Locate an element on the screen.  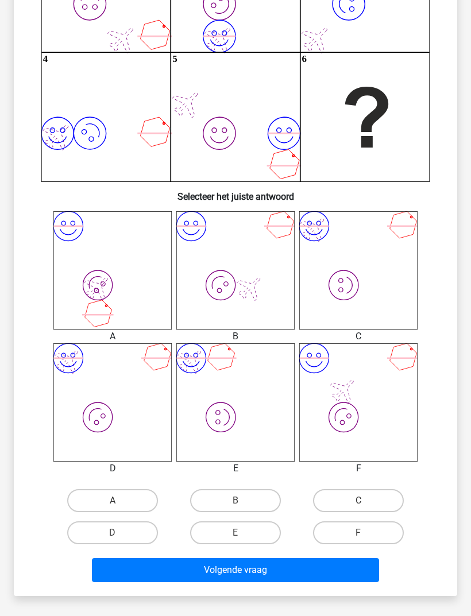
div: B is located at coordinates (235, 337).